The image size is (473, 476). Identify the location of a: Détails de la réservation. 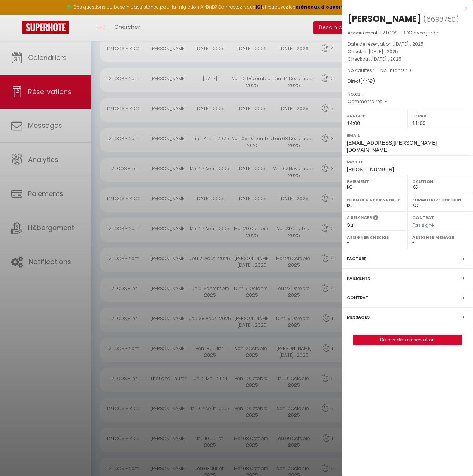
(407, 340).